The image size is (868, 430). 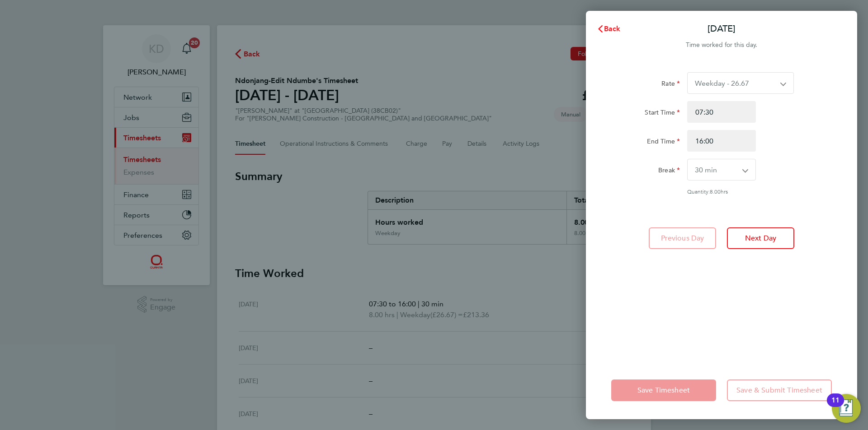 I want to click on button: Back, so click(x=609, y=29).